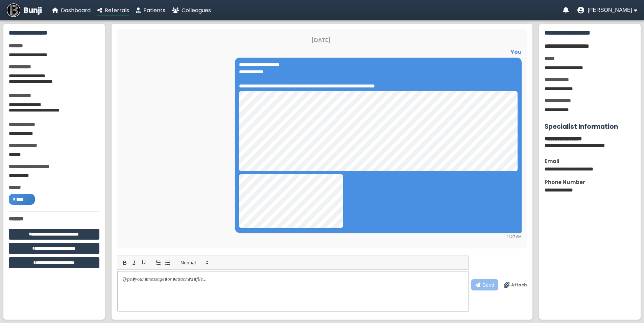 Image resolution: width=644 pixels, height=323 pixels. What do you see at coordinates (144, 262) in the screenshot?
I see `button: underline` at bounding box center [144, 262].